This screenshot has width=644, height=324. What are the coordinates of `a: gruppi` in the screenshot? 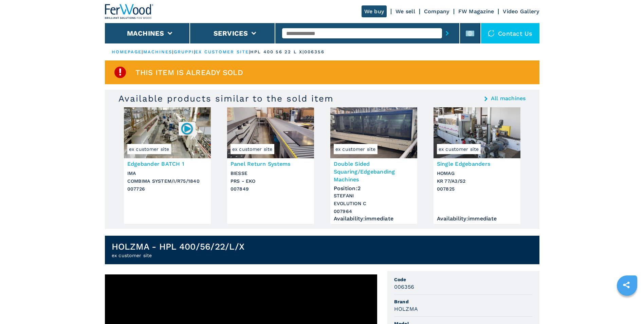 It's located at (184, 52).